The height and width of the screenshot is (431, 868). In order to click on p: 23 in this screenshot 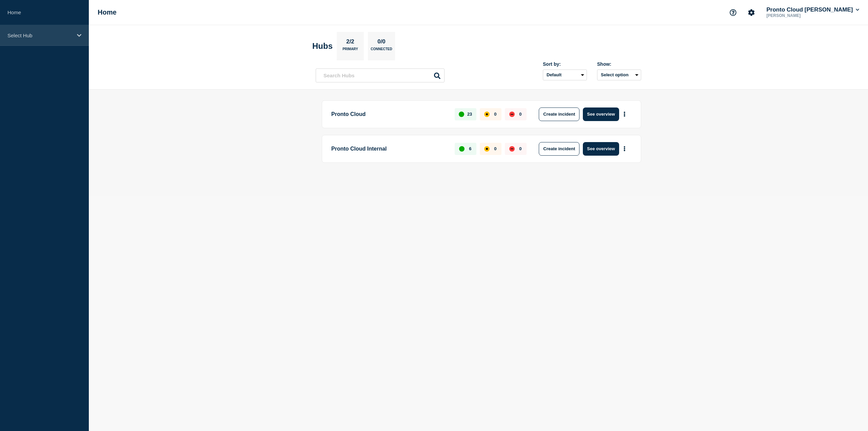, I will do `click(469, 114)`.